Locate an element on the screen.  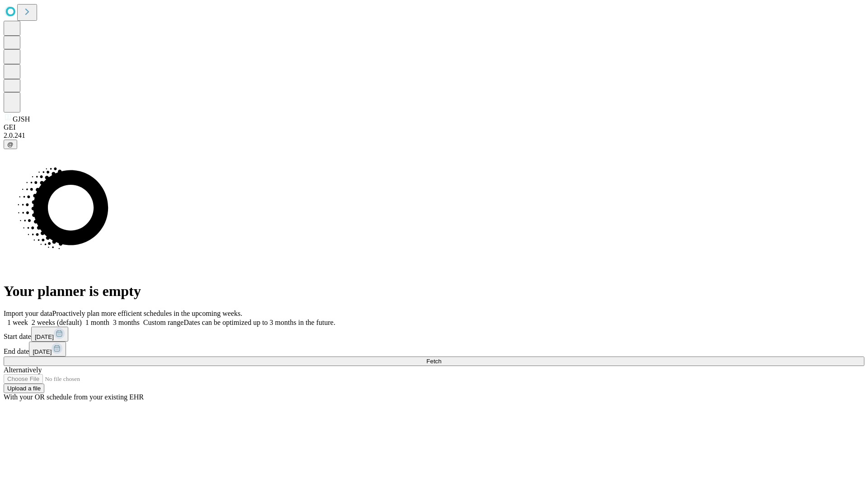
div: 2.0.241 is located at coordinates (434, 135).